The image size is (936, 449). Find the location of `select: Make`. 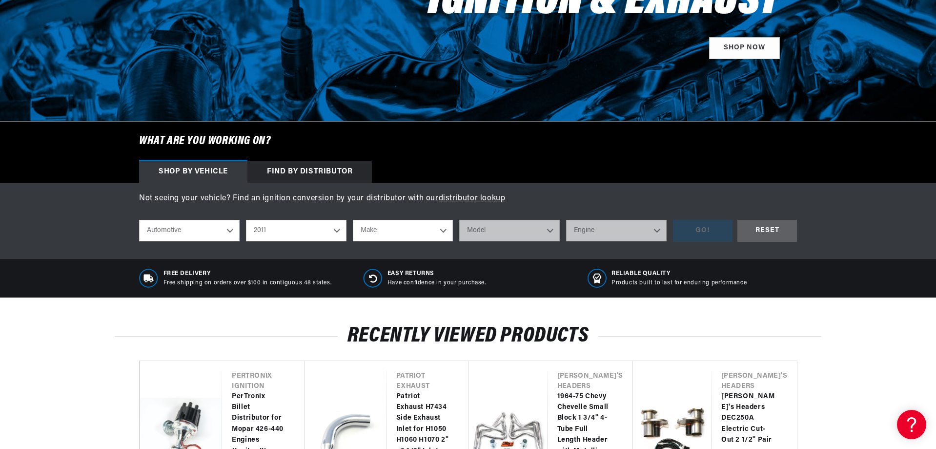

select: Make is located at coordinates (403, 230).